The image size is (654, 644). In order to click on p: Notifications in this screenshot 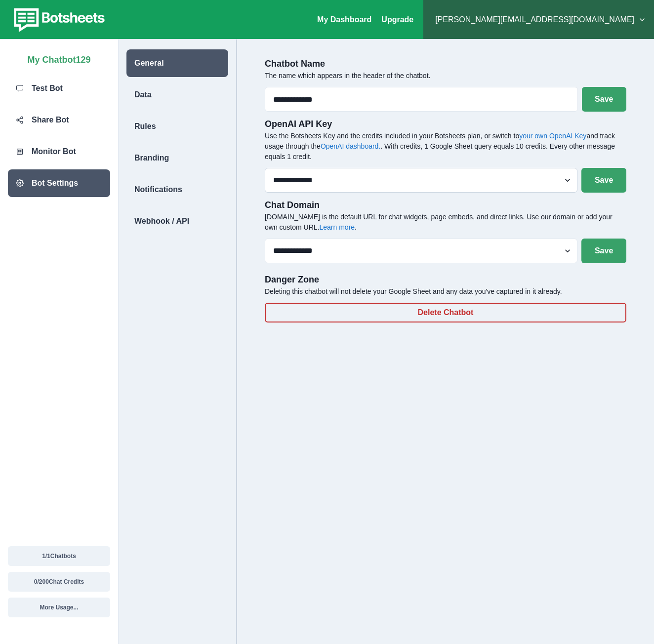, I will do `click(158, 189)`.